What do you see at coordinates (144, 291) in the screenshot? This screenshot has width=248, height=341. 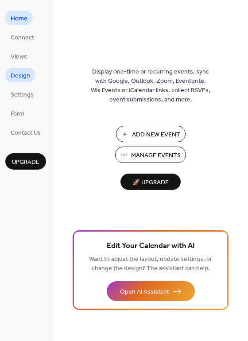 I see `span: Open AI Assistant` at bounding box center [144, 291].